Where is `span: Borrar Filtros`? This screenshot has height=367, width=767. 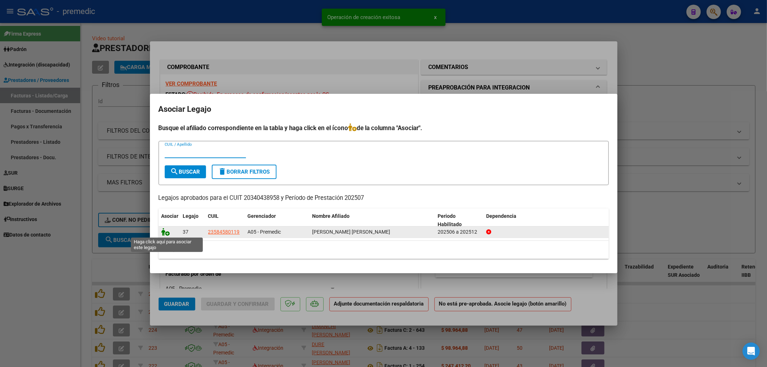 span: Borrar Filtros is located at coordinates (244, 172).